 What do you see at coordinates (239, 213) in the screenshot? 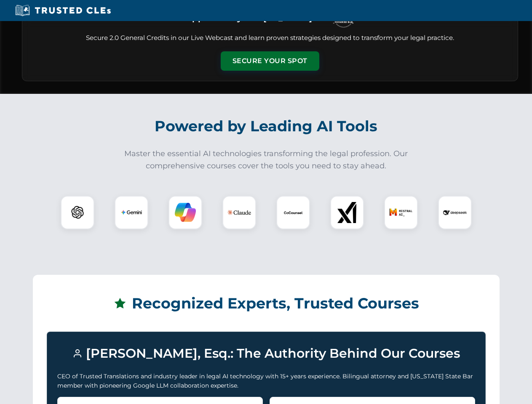
I see `div: Claude` at bounding box center [239, 213].